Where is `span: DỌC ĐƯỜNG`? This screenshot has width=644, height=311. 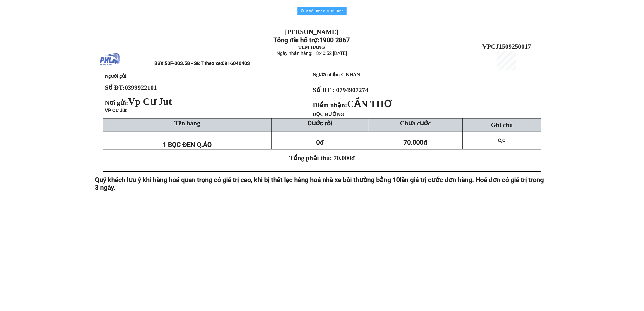
span: DỌC ĐƯỜNG is located at coordinates (329, 114).